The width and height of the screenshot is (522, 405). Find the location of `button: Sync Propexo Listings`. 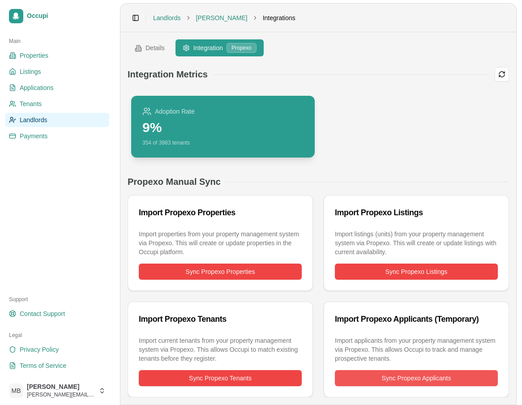

button: Sync Propexo Listings is located at coordinates (416, 272).